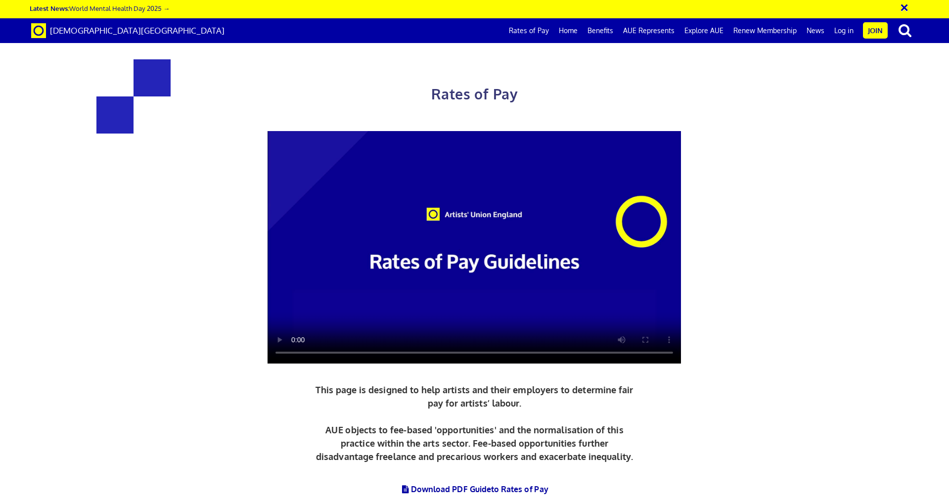  I want to click on strong: Latest News:, so click(49, 8).